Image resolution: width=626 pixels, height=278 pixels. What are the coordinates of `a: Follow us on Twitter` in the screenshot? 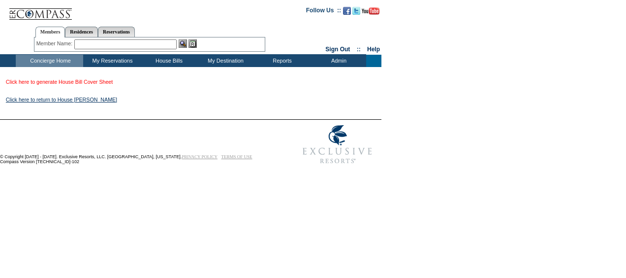 It's located at (356, 13).